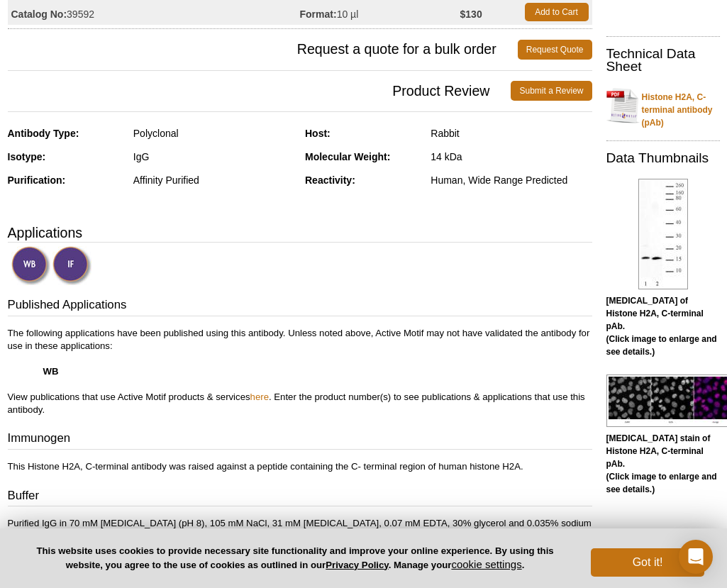  I want to click on img: Western Blot Validated, so click(30, 266).